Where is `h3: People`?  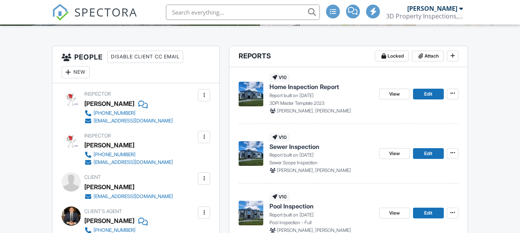 h3: People is located at coordinates (136, 65).